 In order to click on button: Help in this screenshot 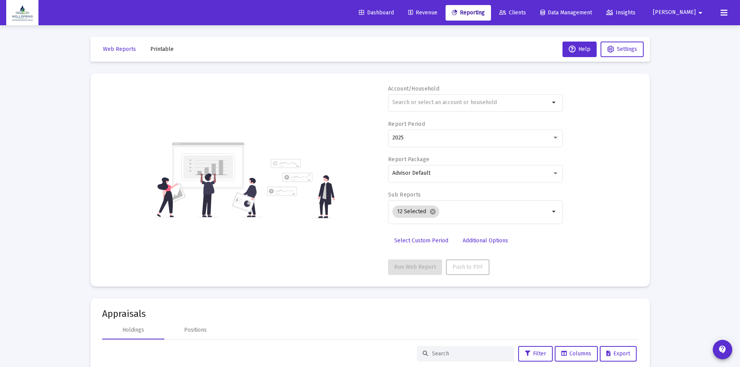, I will do `click(579, 49)`.